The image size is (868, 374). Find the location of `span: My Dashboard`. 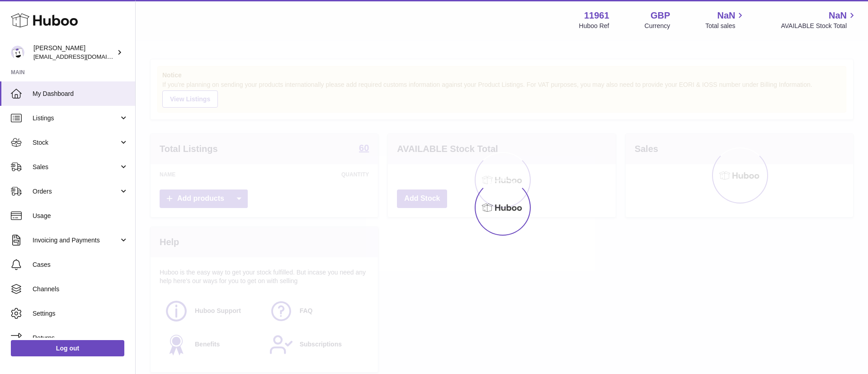

span: My Dashboard is located at coordinates (81, 93).